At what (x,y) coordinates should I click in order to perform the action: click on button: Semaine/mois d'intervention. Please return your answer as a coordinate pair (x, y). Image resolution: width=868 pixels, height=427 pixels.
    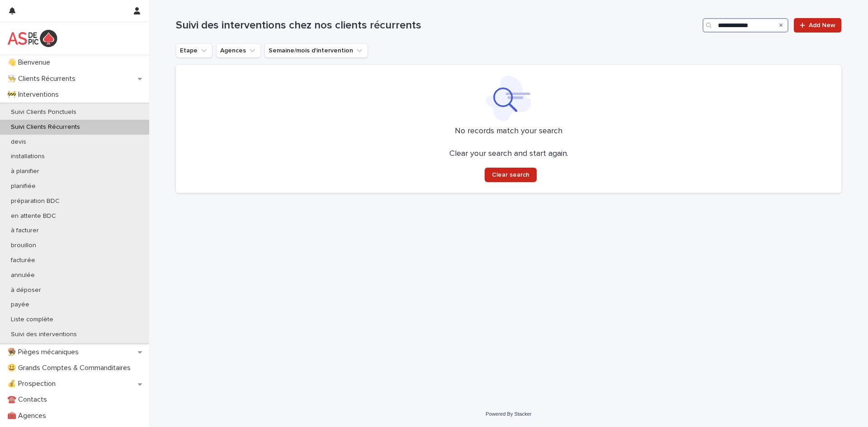
    Looking at the image, I should click on (316, 50).